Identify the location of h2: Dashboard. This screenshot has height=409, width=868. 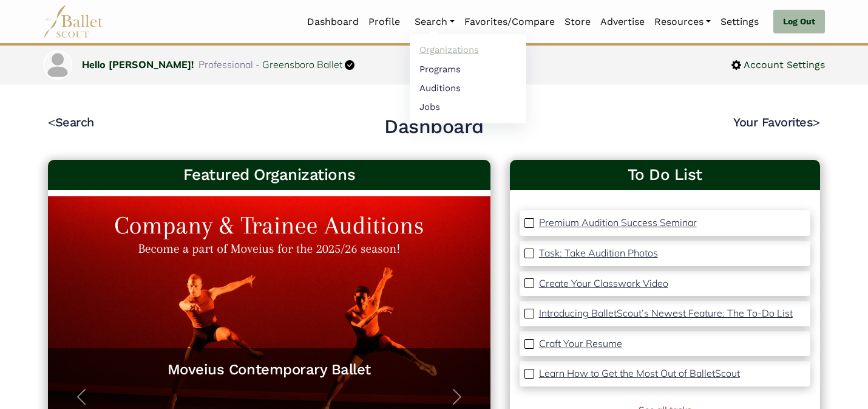
(434, 127).